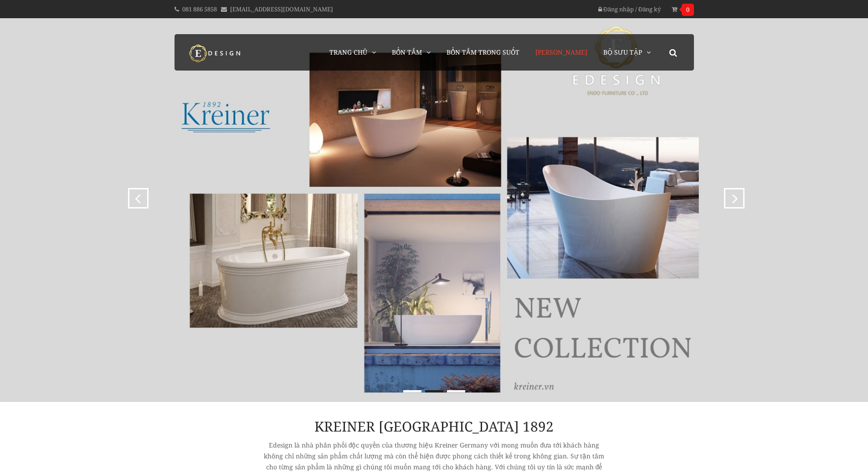  Describe the element at coordinates (732, 193) in the screenshot. I see `div: next` at that location.